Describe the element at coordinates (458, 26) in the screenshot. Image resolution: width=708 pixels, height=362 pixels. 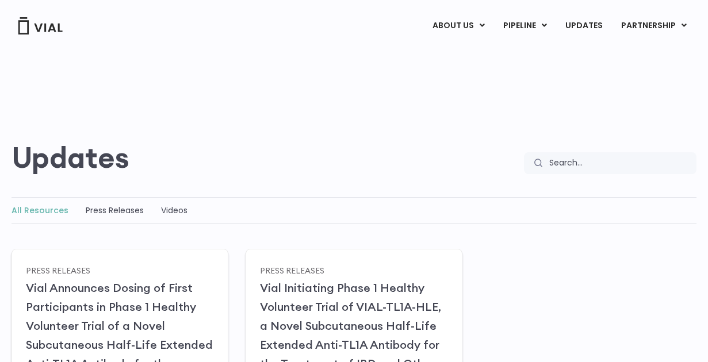
I see `a: ABOUT USMenu Toggle` at that location.